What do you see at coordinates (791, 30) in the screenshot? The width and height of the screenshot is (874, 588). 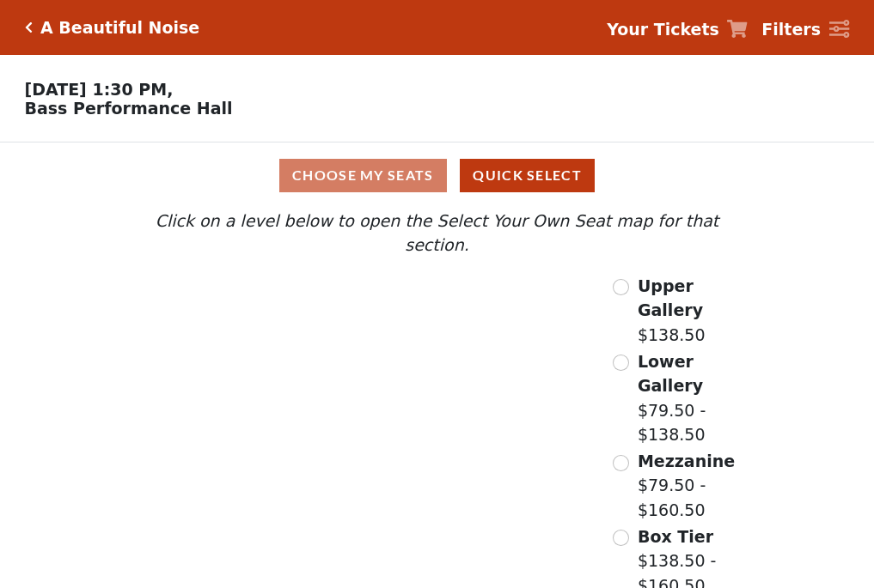 I see `strong: Filters` at bounding box center [791, 30].